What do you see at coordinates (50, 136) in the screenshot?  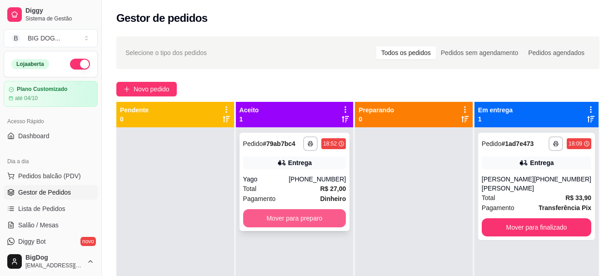 I see `a: Dashboard` at bounding box center [50, 136].